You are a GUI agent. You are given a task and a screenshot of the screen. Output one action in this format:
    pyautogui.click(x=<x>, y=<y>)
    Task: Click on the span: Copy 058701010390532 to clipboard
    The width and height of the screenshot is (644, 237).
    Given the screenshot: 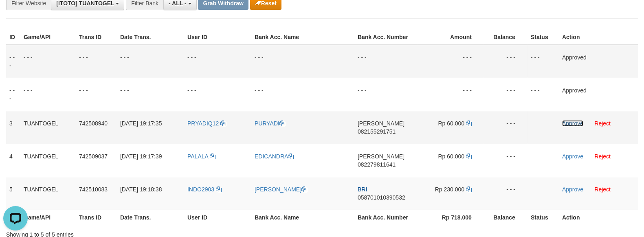 What is the action you would take?
    pyautogui.click(x=381, y=197)
    